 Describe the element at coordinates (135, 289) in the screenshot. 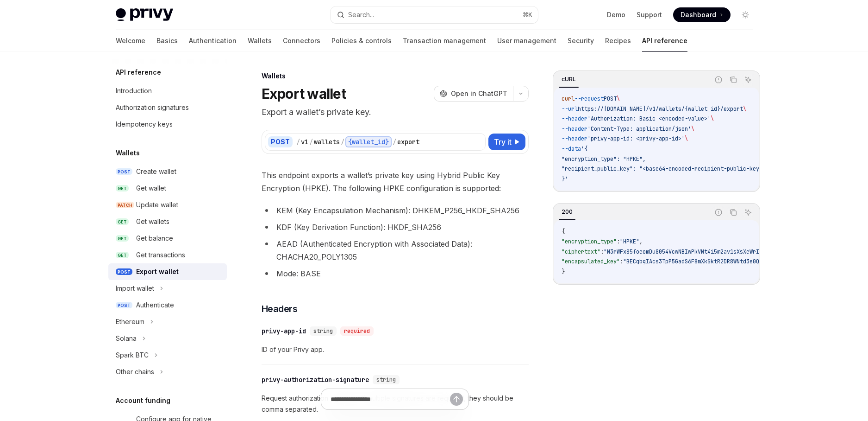

I see `div: Import wallet` at that location.